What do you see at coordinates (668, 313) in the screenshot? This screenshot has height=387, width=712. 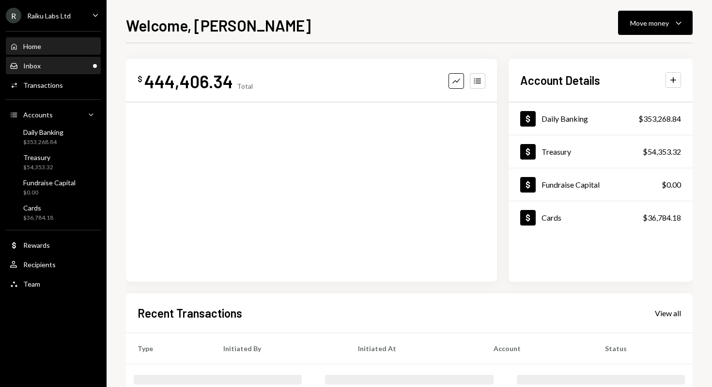 I see `div: View all` at bounding box center [668, 313].